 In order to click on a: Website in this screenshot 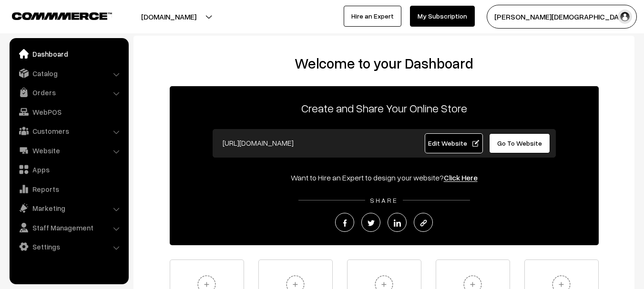, I will do `click(69, 151)`.